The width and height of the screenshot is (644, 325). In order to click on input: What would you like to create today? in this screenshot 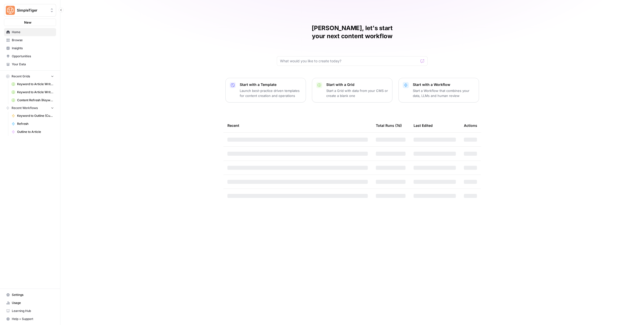, I will do `click(349, 61)`.